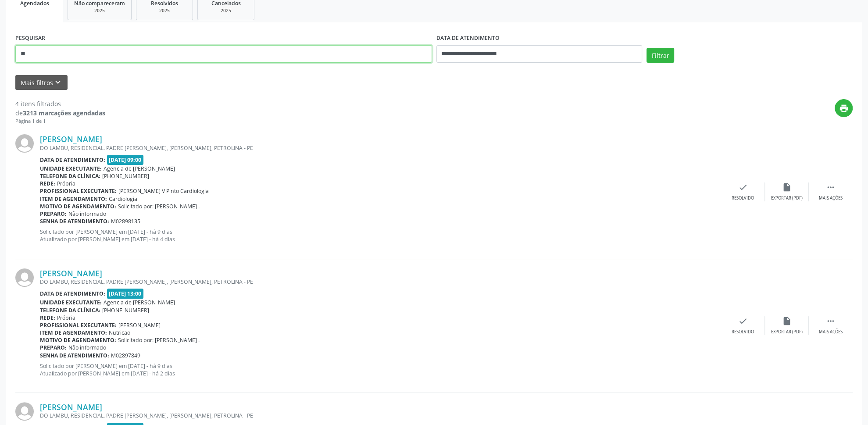  Describe the element at coordinates (123, 199) in the screenshot. I see `span: Cardiologia` at that location.